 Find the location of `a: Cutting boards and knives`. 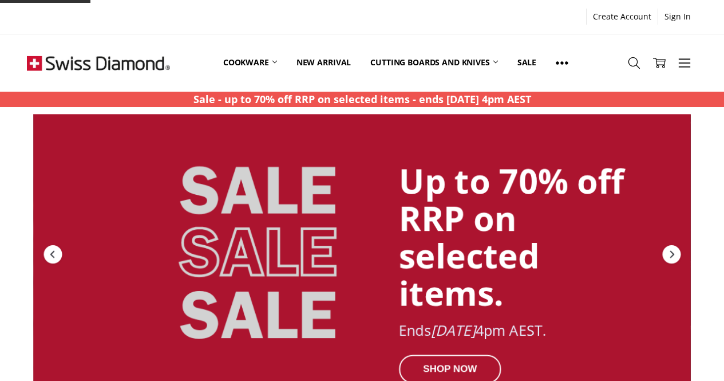

a: Cutting boards and knives is located at coordinates (434, 62).